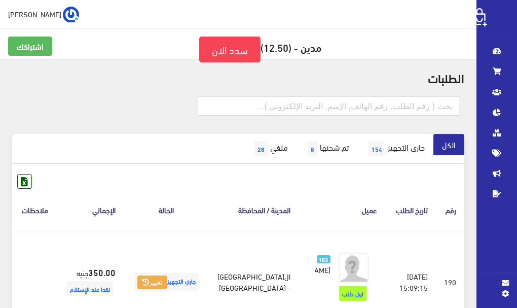 This screenshot has width=517, height=308. Describe the element at coordinates (166, 281) in the screenshot. I see `span: جاري التجهيز` at that location.